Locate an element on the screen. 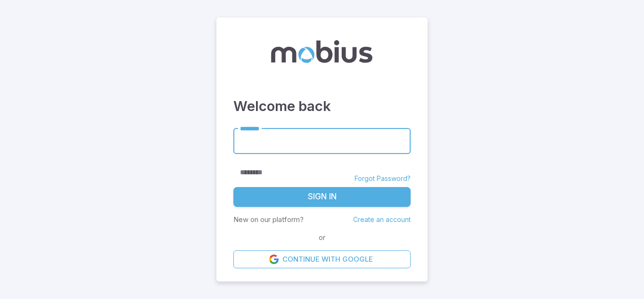 This screenshot has height=299, width=644. span: or is located at coordinates (322, 237).